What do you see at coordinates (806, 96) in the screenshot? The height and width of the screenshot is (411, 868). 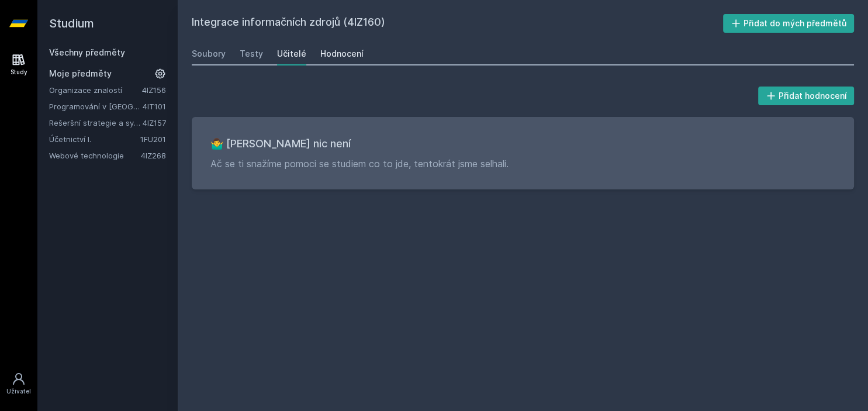 I see `button: Přidat hodnocení` at bounding box center [806, 96].